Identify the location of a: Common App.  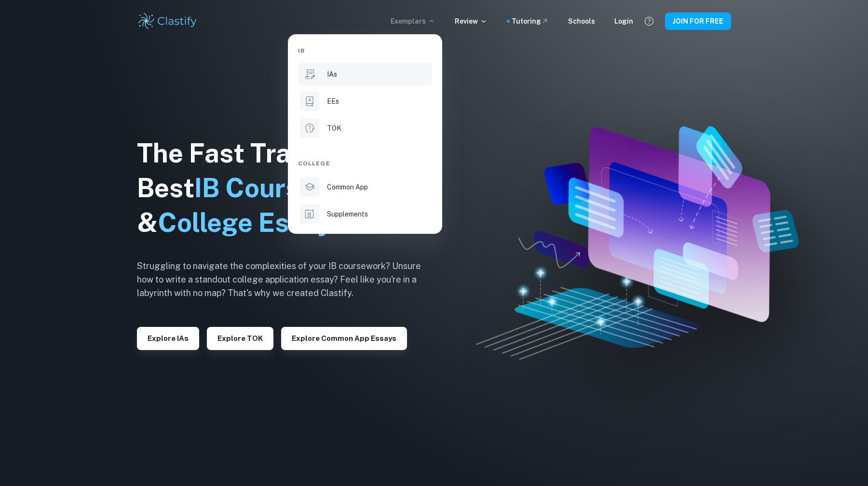
(365, 187).